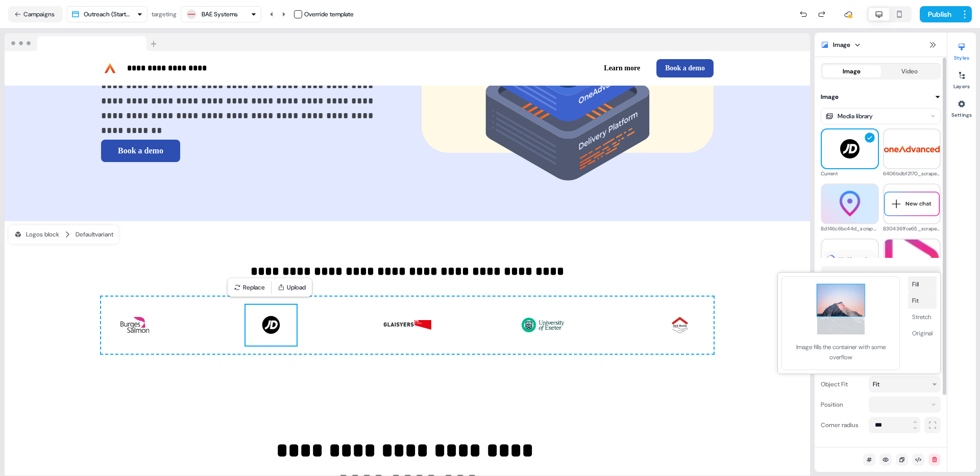 Image resolution: width=980 pixels, height=476 pixels. What do you see at coordinates (220, 14) in the screenshot?
I see `div: BAE Systems` at bounding box center [220, 14].